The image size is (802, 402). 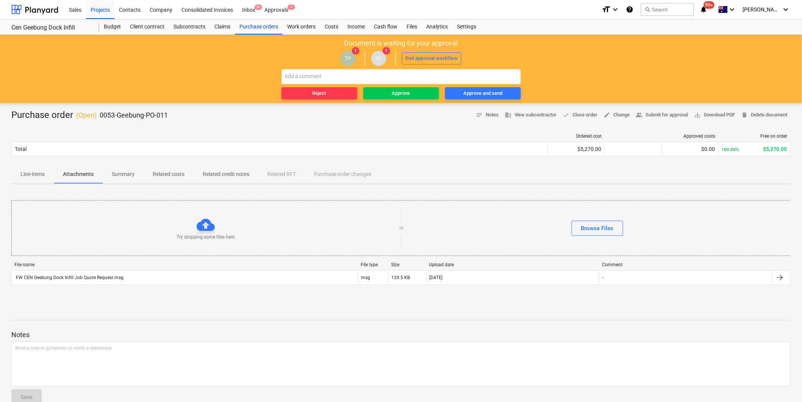 What do you see at coordinates (630, 9) in the screenshot?
I see `i: Knowledge base` at bounding box center [630, 9].